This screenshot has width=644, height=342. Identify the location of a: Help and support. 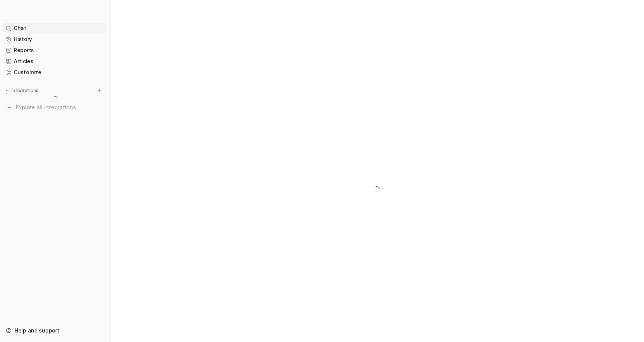
(55, 330).